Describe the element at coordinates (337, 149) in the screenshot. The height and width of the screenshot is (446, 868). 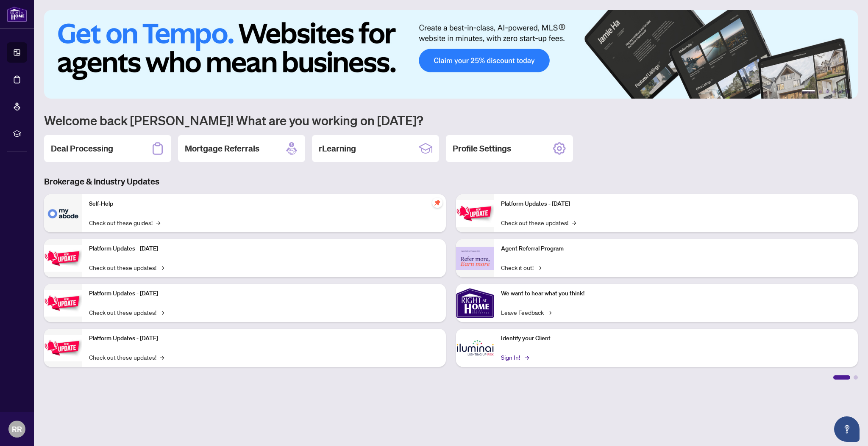
I see `h2: rLearning` at that location.